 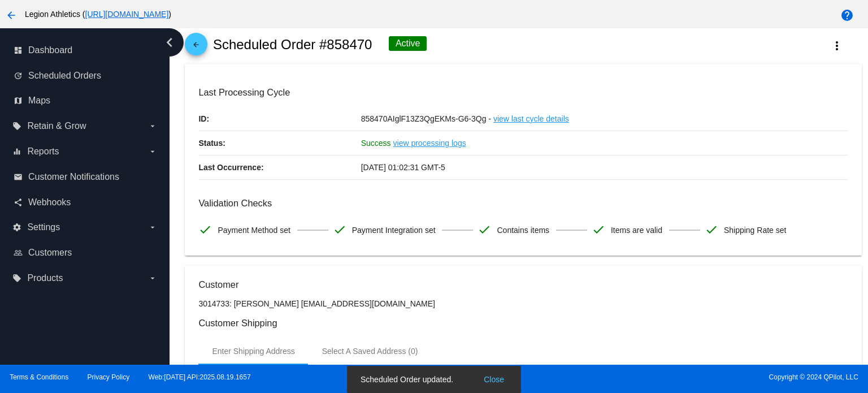 What do you see at coordinates (50, 253) in the screenshot?
I see `span: Customers` at bounding box center [50, 253].